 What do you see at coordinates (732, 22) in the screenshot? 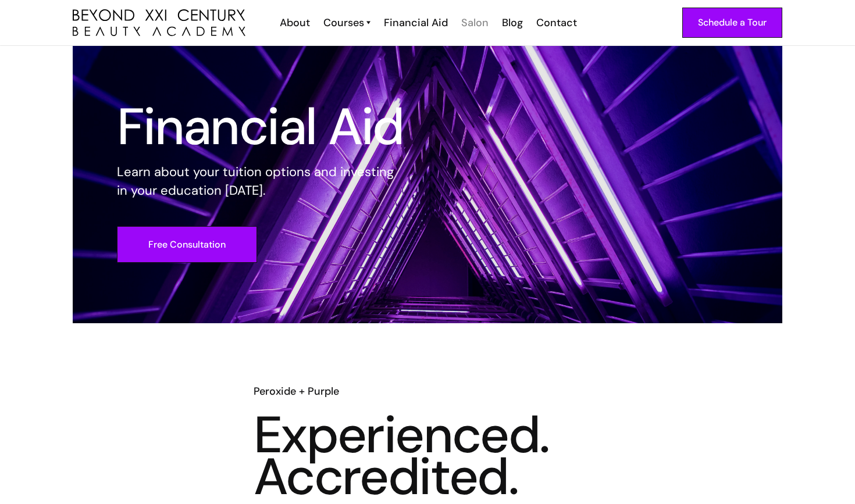
I see `a: Schedule a Tour` at bounding box center [732, 22].